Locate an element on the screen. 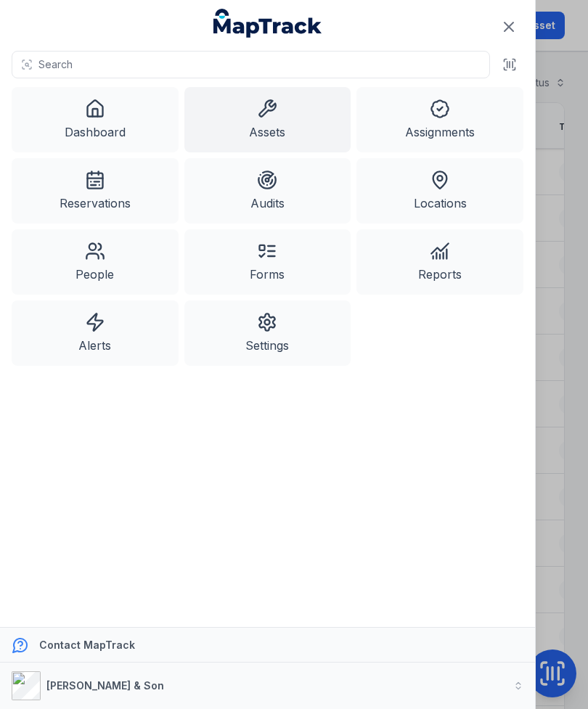 The image size is (588, 709). strong: Contact MapTrack is located at coordinates (87, 644).